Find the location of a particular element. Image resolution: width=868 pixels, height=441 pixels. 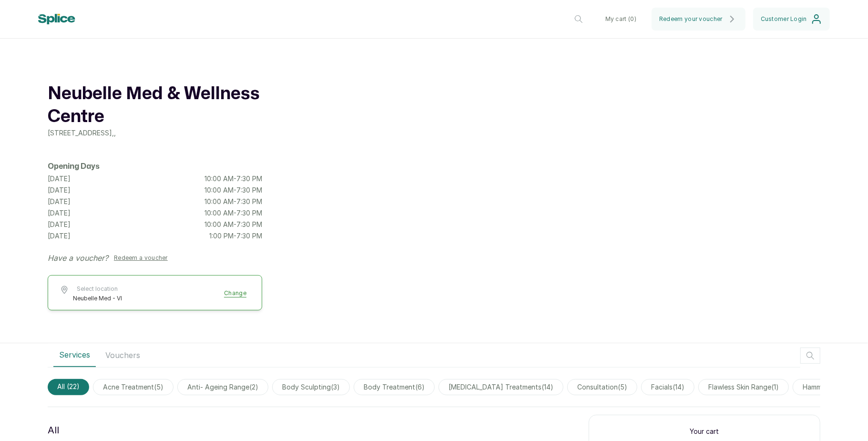

span: anti- ageing range(2) is located at coordinates (223, 387).